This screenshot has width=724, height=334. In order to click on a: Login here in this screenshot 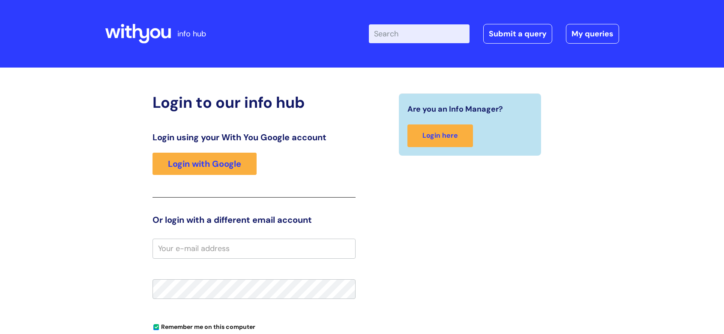, I will do `click(440, 136)`.